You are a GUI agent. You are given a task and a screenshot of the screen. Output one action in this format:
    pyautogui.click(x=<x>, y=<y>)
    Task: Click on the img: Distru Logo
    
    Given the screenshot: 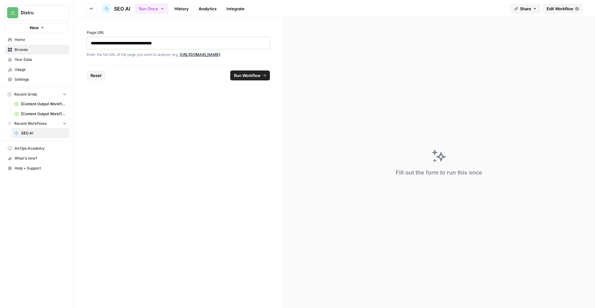 What is the action you would take?
    pyautogui.click(x=13, y=13)
    